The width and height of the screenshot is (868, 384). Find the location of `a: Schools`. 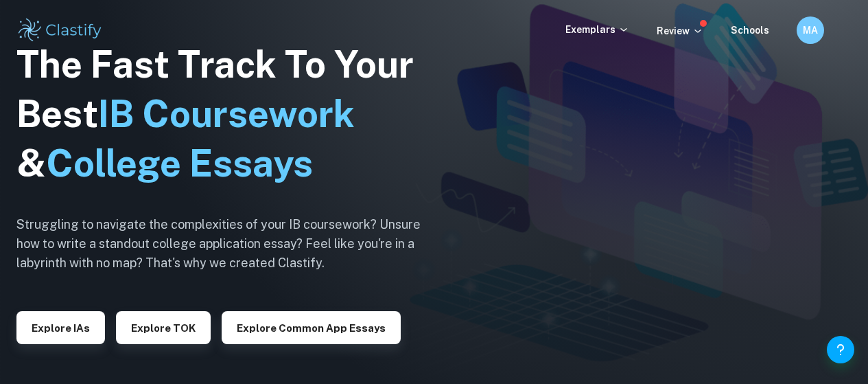

a: Schools is located at coordinates (750, 30).